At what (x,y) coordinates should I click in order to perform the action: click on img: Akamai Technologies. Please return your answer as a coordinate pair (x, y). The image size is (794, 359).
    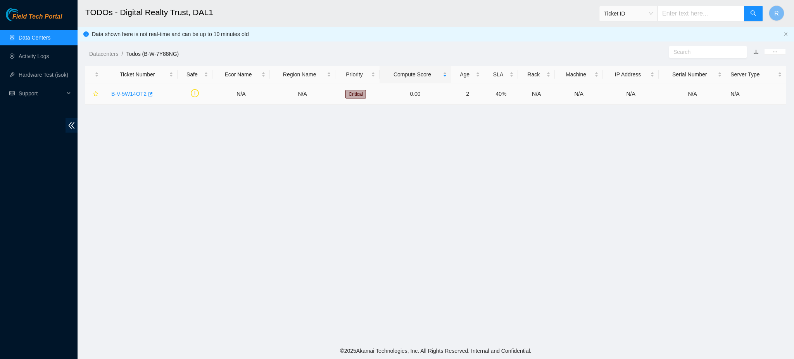
    Looking at the image, I should click on (22, 14).